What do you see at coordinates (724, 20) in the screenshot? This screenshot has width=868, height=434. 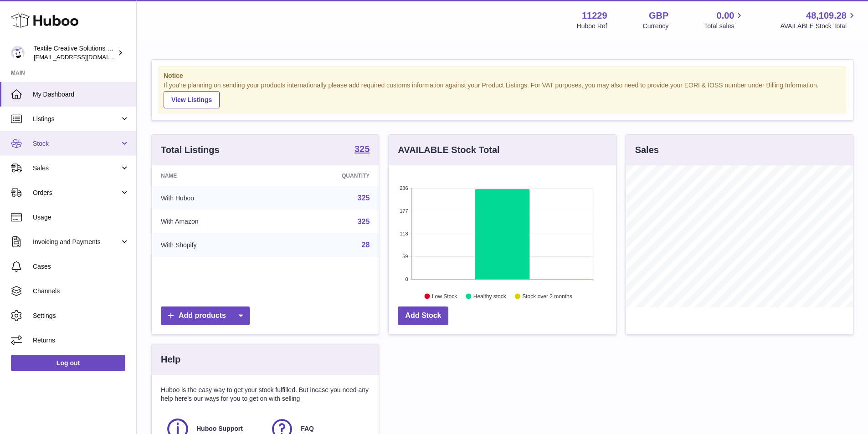 I see `a: 0.00 Total sales` at bounding box center [724, 20].